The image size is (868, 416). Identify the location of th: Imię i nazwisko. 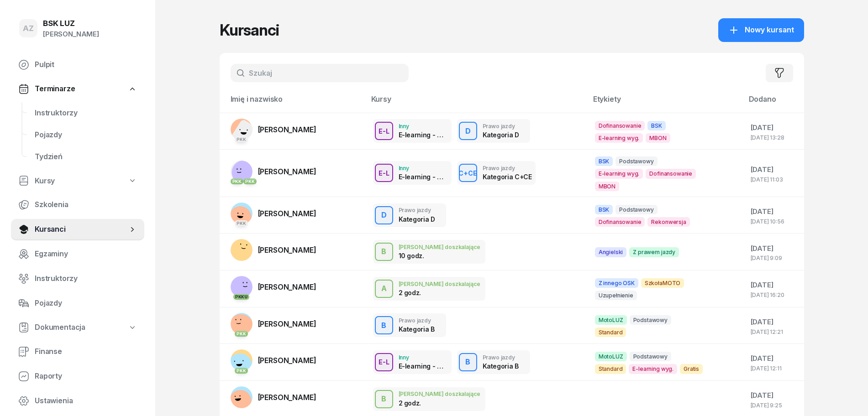
(293, 102).